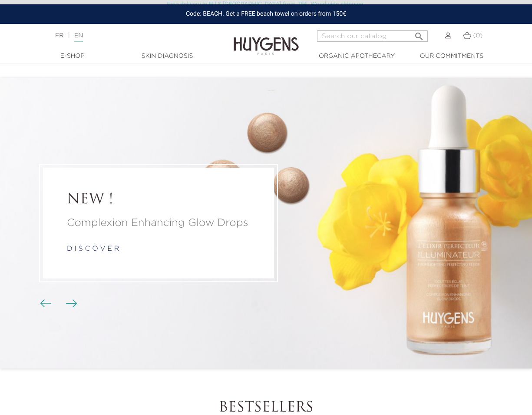 The height and width of the screenshot is (415, 532). I want to click on a: NEW !, so click(158, 200).